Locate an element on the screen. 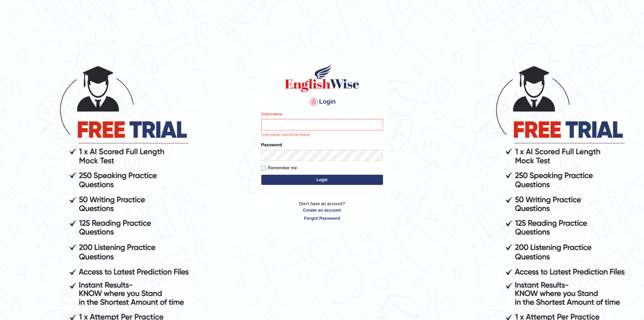  a: Forgot Password is located at coordinates (322, 218).